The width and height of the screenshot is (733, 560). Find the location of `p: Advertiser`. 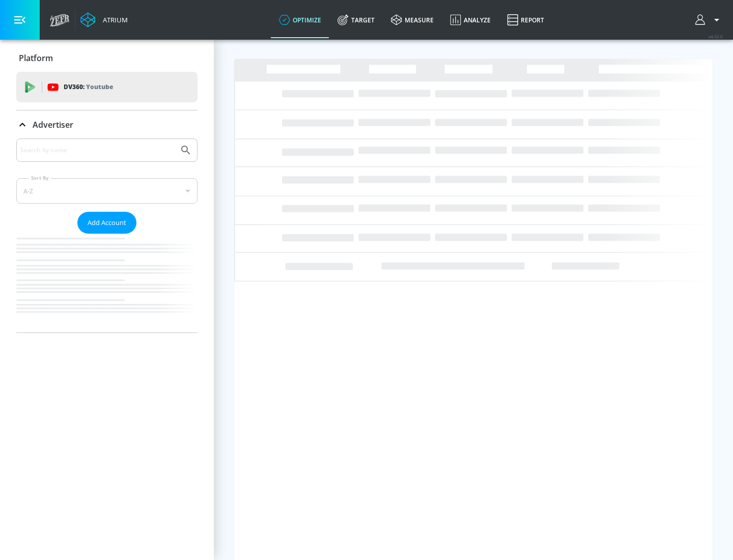

p: Advertiser is located at coordinates (53, 125).